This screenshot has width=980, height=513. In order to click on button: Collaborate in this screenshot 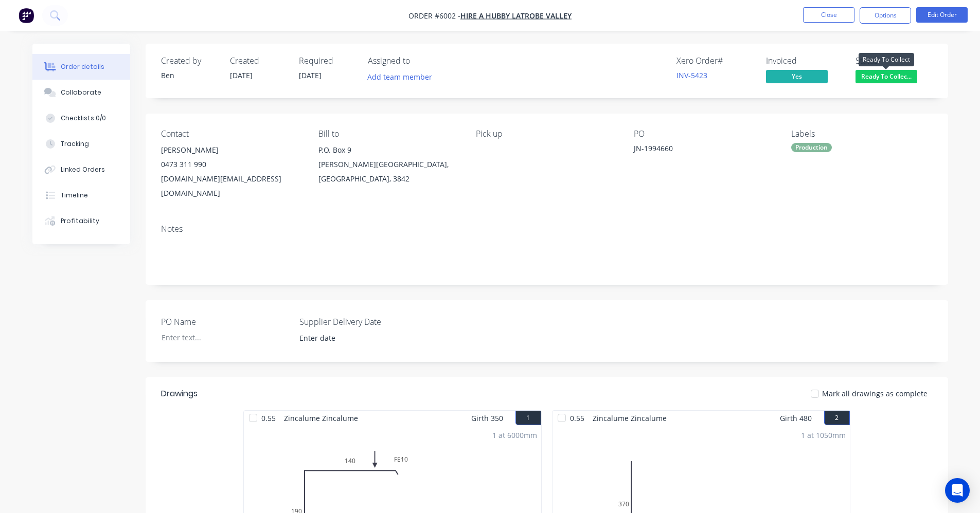, I will do `click(81, 92)`.